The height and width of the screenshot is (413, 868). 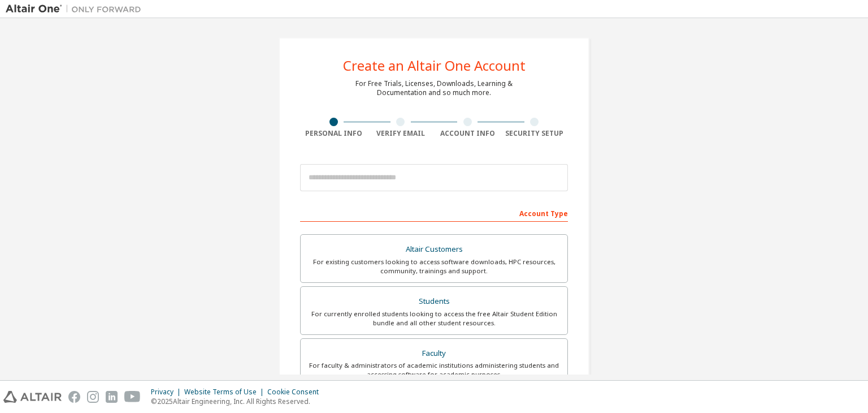 What do you see at coordinates (112, 396) in the screenshot?
I see `img: linkedin.svg` at bounding box center [112, 396].